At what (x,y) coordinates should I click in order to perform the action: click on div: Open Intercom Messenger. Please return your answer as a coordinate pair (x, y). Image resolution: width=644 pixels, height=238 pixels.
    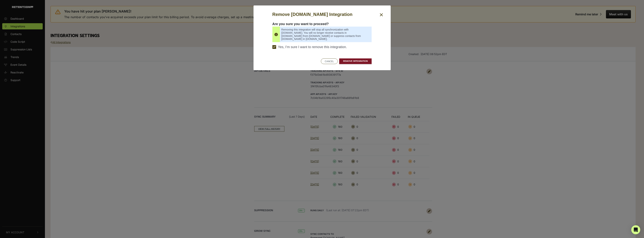
    Looking at the image, I should click on (636, 230).